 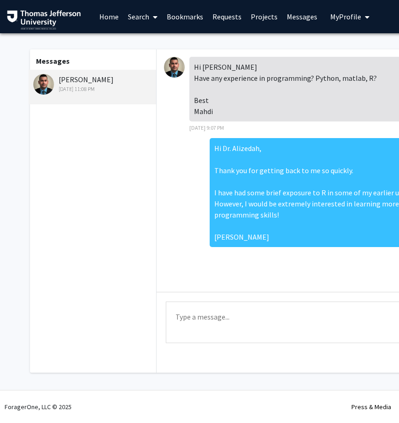 I want to click on b: Messages, so click(x=53, y=61).